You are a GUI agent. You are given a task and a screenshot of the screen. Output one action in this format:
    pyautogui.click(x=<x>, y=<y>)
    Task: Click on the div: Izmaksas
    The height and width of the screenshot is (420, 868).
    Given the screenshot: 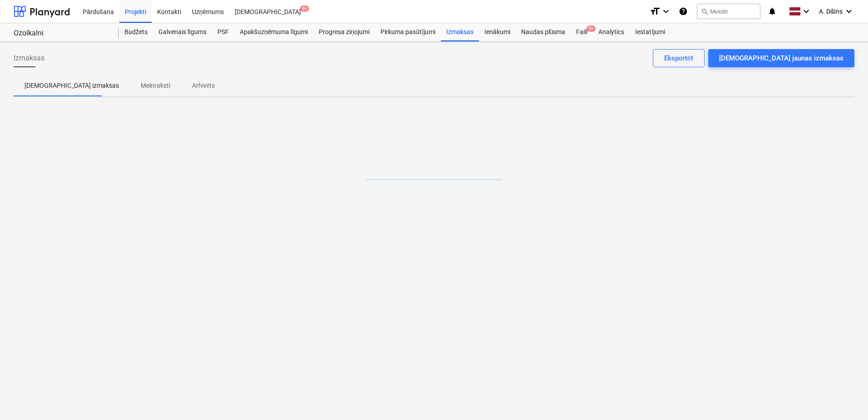 What is the action you would take?
    pyautogui.click(x=460, y=32)
    